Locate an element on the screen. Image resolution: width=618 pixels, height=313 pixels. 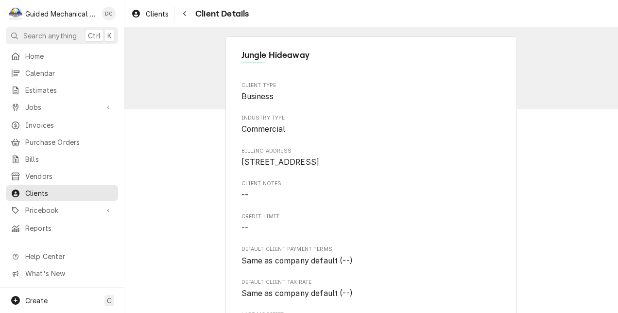
div: Client Type is located at coordinates (371, 92).